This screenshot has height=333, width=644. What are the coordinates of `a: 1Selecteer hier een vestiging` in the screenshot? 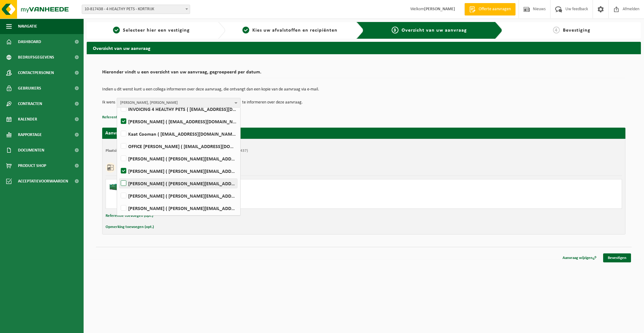 It's located at (151, 30).